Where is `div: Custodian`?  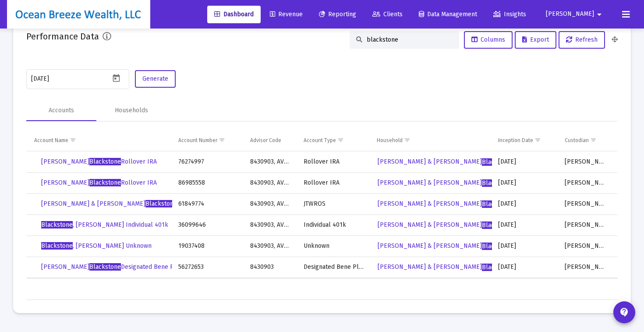
div: Custodian is located at coordinates (576, 141).